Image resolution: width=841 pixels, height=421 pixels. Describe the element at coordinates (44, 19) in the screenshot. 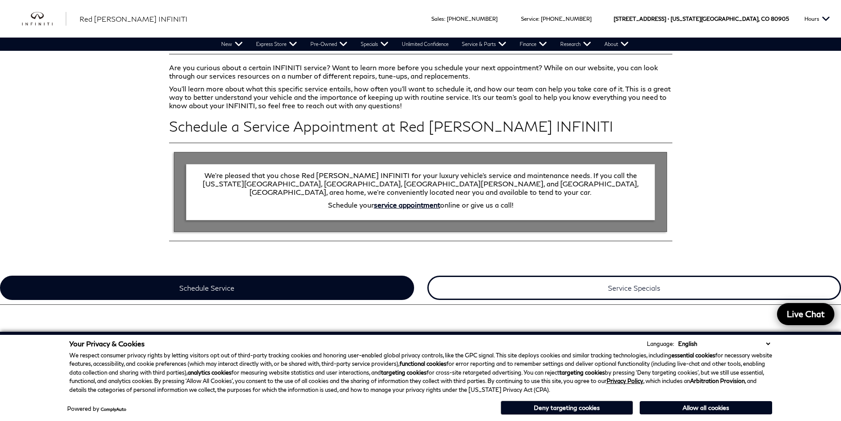

I see `a: infiniti` at that location.